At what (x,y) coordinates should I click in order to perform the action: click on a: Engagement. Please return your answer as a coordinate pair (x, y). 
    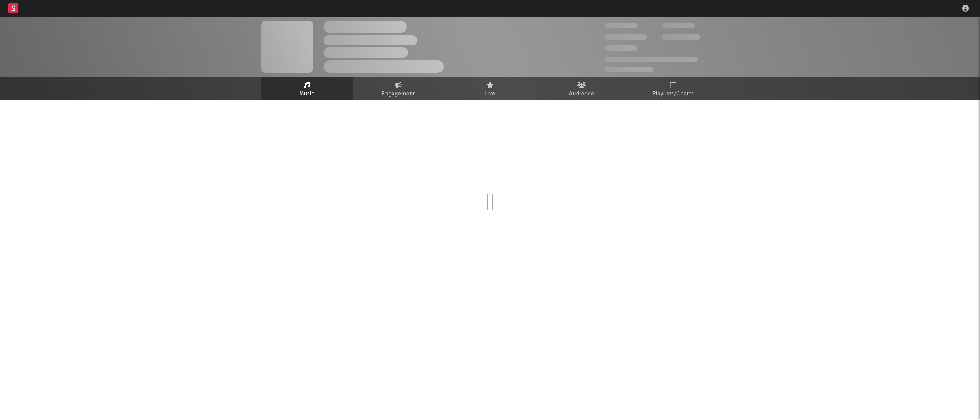
    Looking at the image, I should click on (398, 88).